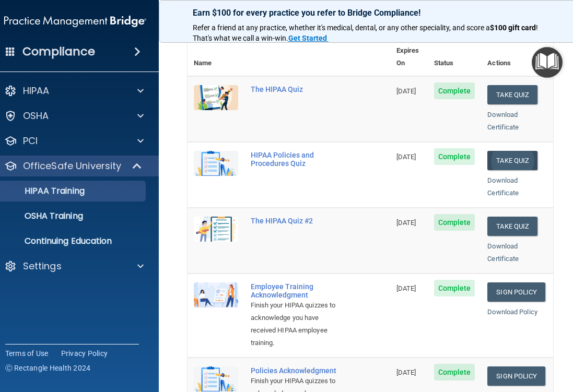 The image size is (573, 392). Describe the element at coordinates (366, 33) in the screenshot. I see `span: ! That's what we call a win-win.` at that location.